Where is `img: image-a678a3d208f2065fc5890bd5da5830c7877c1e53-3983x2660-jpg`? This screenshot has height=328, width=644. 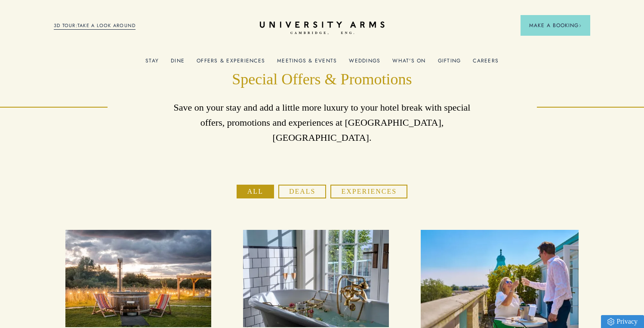
img: image-a678a3d208f2065fc5890bd5da5830c7877c1e53-3983x2660-jpg is located at coordinates (316, 278).